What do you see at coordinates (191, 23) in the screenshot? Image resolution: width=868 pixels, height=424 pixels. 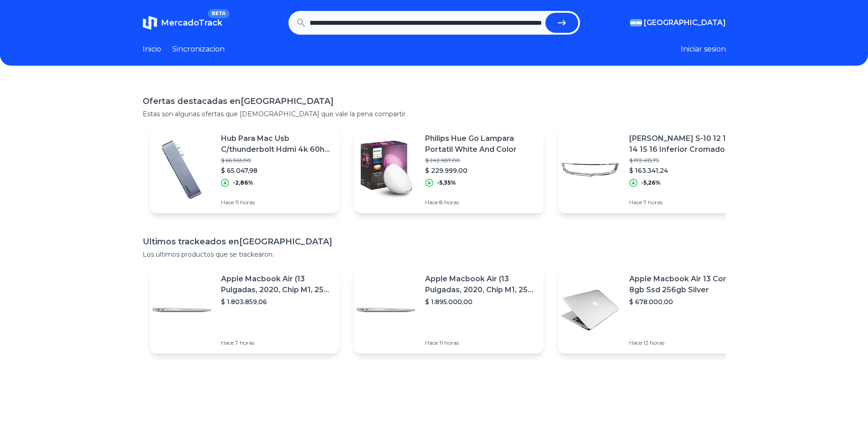 I see `span: MercadoTrack` at bounding box center [191, 23].